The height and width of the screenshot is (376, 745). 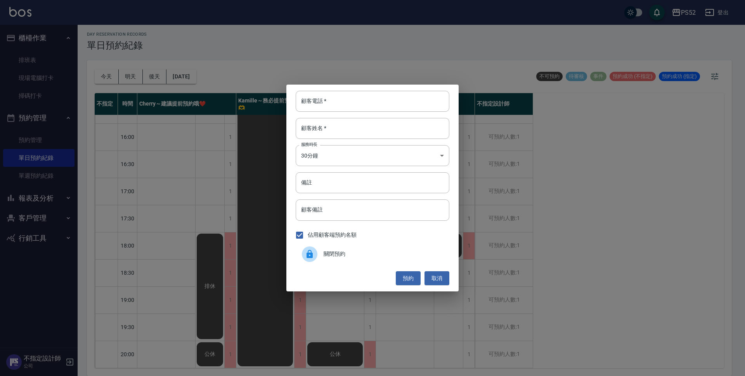 What do you see at coordinates (408, 278) in the screenshot?
I see `button: 預約` at bounding box center [408, 278].